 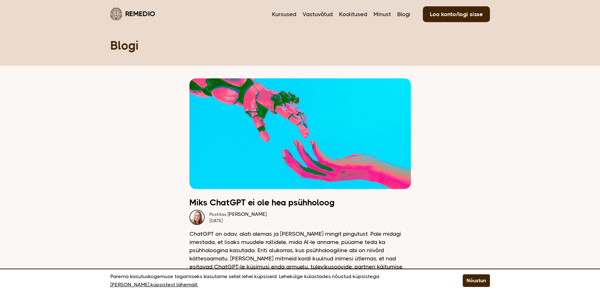 What do you see at coordinates (403, 14) in the screenshot?
I see `a: Blogi` at bounding box center [403, 14].